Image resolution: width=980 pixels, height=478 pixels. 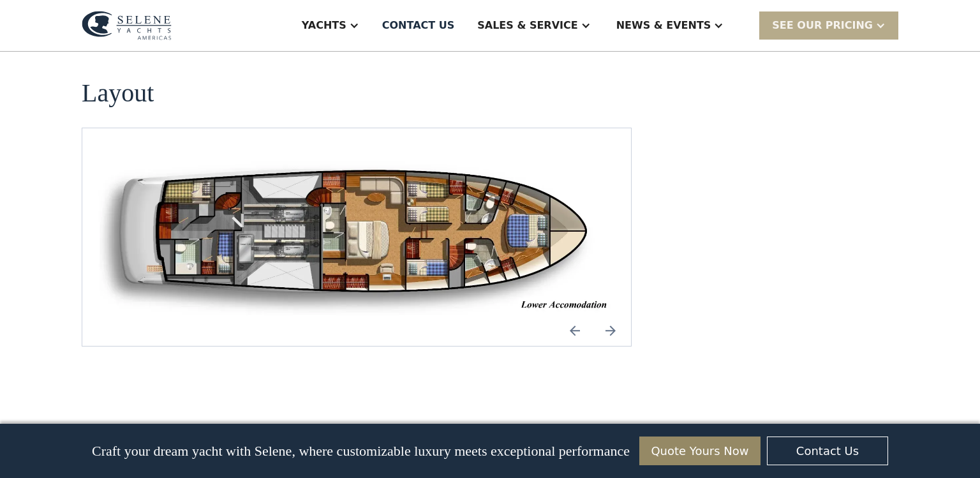 I want to click on a: Next slide, so click(x=610, y=331).